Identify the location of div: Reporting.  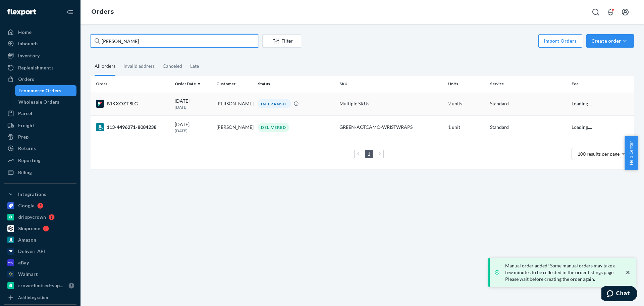
(29, 160).